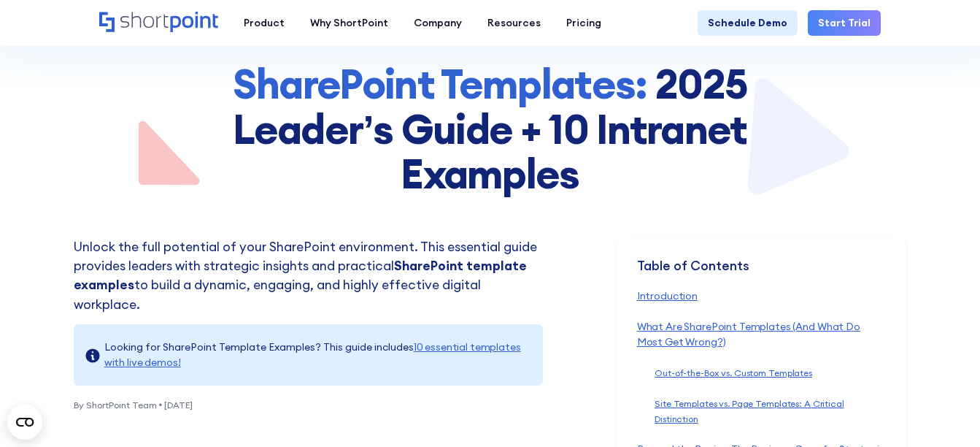  What do you see at coordinates (749, 334) in the screenshot?
I see `a: What Are SharePoint Templates (And What Do Most Get Wrong?)‍` at bounding box center [749, 334].